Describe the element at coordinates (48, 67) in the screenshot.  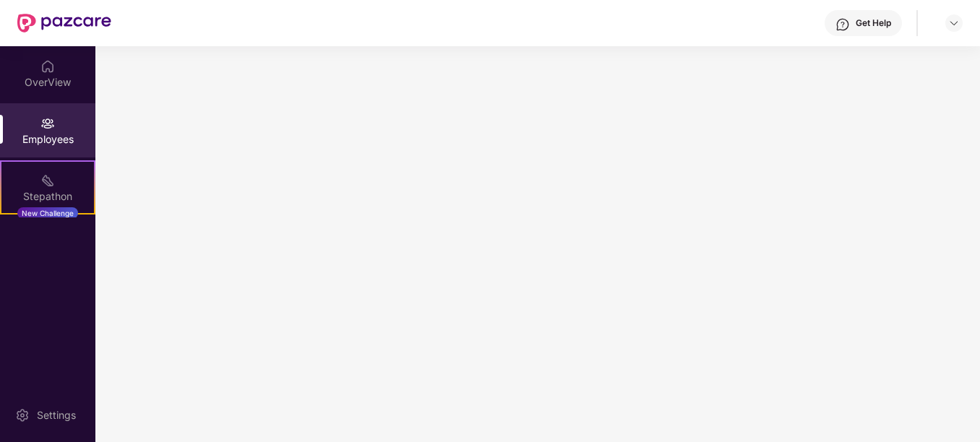
I see `img: svg+xml;base64,PHN2ZyBpZD0iSG9tZSIgeG1sbnM9Imh0dHA6Ly93d3cudzMub3JnLzIwMDAvc3ZnIiB3aWR0aD0iMjAiIG...` at that location.